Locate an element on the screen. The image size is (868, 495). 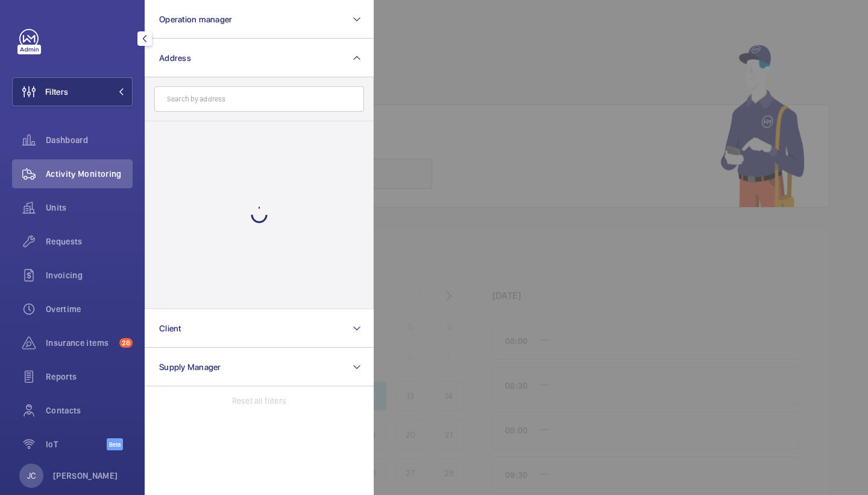
span: Activity Monitoring is located at coordinates (89, 174).